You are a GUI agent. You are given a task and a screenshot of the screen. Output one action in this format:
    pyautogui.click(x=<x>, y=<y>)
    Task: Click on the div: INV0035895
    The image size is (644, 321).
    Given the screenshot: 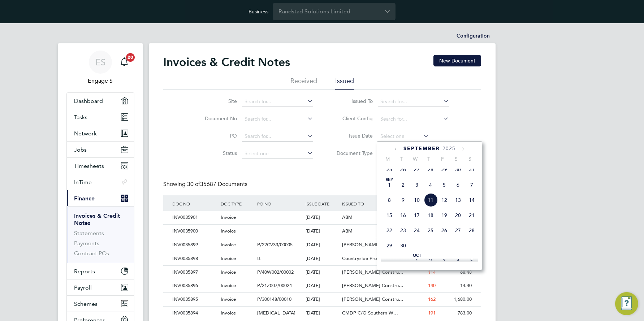 What is the action you would take?
    pyautogui.click(x=195, y=299)
    